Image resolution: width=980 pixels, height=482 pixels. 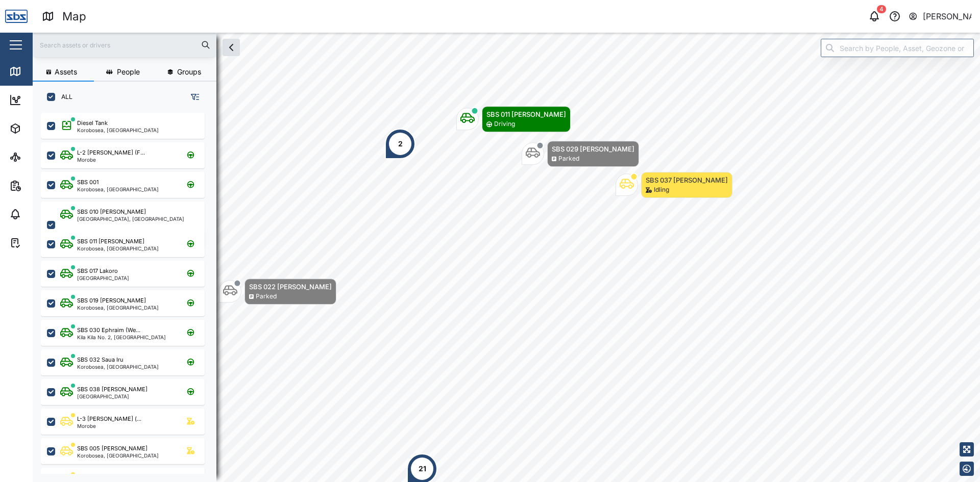 What do you see at coordinates (97, 271) in the screenshot?
I see `div: SBS 017 Lakoro` at bounding box center [97, 271].